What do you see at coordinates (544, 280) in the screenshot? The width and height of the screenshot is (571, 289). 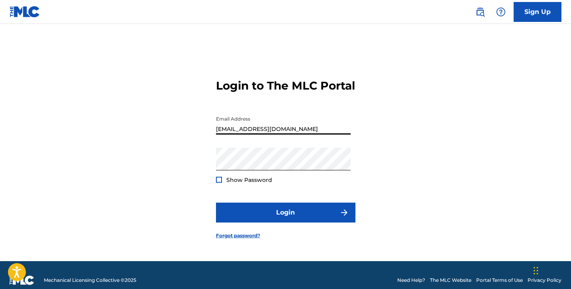 I see `a: Privacy Policy` at bounding box center [544, 280].